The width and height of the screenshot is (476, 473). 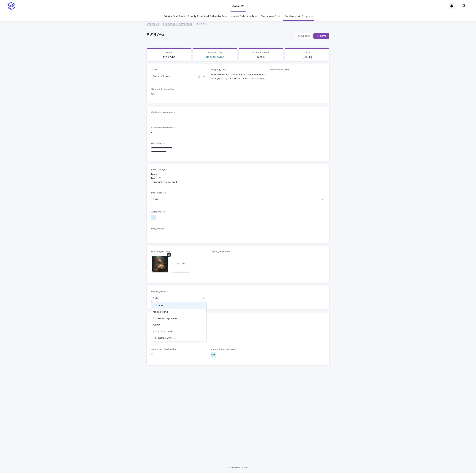 I want to click on span: OksanaHolets, so click(x=161, y=76).